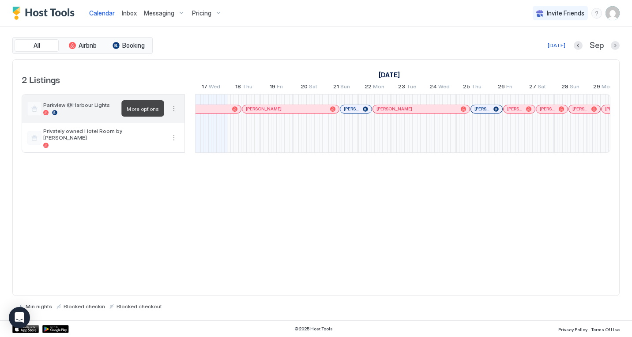  What do you see at coordinates (238, 87) in the screenshot?
I see `span: 18` at bounding box center [238, 87].